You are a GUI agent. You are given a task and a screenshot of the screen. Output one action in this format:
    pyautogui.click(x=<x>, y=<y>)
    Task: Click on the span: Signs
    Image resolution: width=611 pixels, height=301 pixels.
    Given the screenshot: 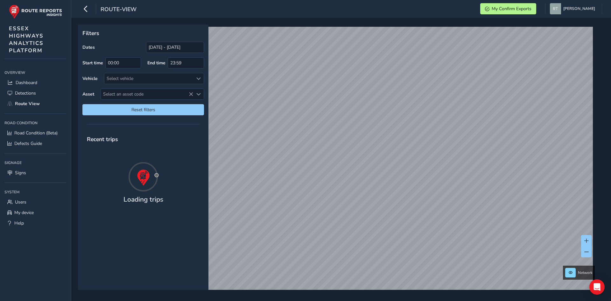 What is the action you would take?
    pyautogui.click(x=20, y=173)
    